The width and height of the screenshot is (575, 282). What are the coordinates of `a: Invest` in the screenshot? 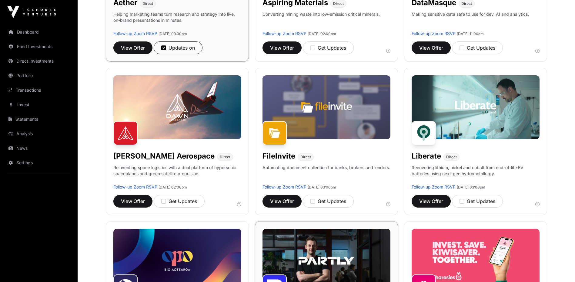 It's located at (39, 105).